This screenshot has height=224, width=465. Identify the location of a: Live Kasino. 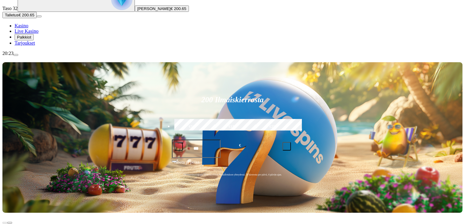
(26, 31).